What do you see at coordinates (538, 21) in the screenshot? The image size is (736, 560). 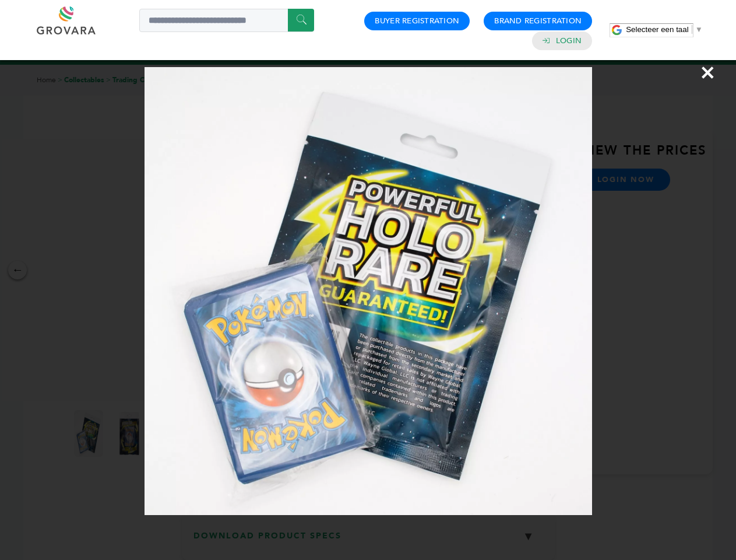 I see `a: Brand Registration` at bounding box center [538, 21].